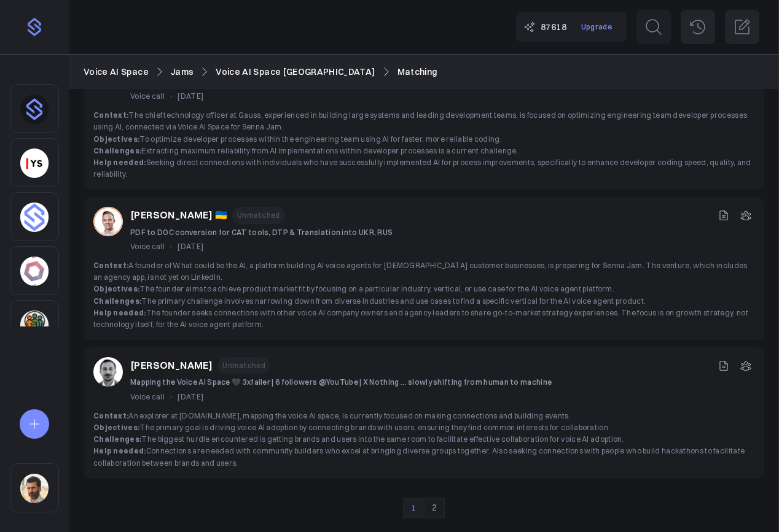 The image size is (779, 532). I want to click on span: Seeking direct connections with individuals who have successfully implemented AI for process impr..., so click(422, 168).